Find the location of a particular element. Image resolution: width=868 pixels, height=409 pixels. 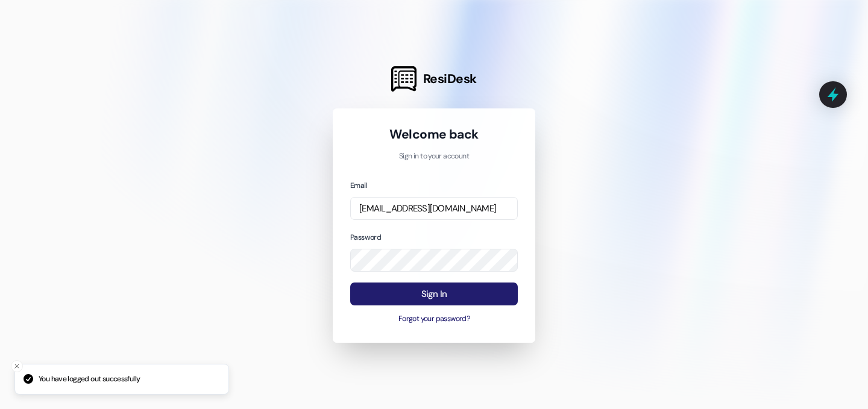

label: Email is located at coordinates (358, 186).